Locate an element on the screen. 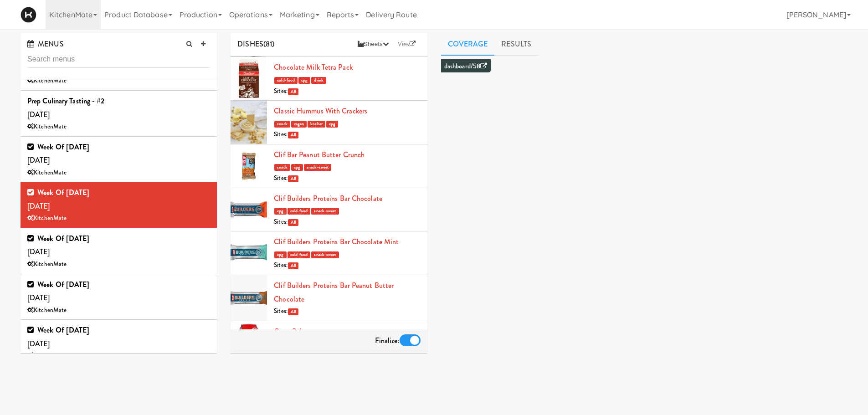  a: dashboard/58 is located at coordinates (466, 66).